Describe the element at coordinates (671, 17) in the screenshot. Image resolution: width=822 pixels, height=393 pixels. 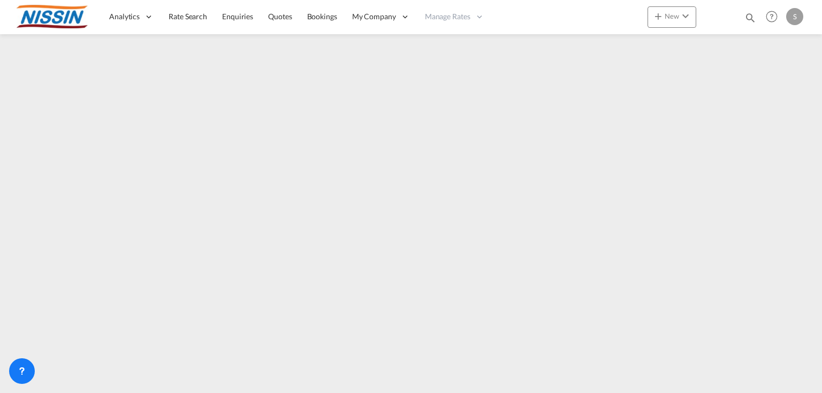
I see `button: icon-plus 400-fgNewicon-chevron-down` at that location.